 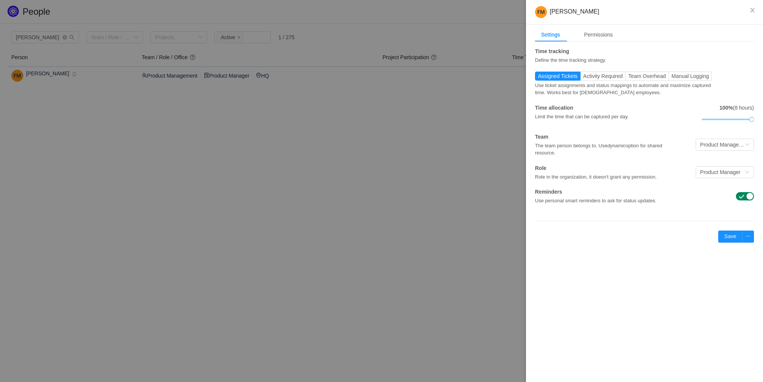 I want to click on div: Define the time tracking strategy., so click(x=608, y=59).